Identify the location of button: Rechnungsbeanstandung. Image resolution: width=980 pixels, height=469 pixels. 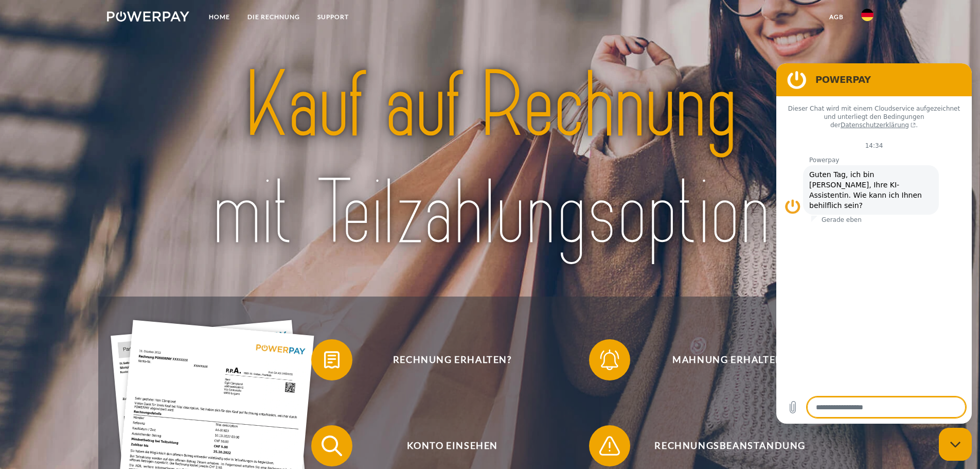
(723, 445).